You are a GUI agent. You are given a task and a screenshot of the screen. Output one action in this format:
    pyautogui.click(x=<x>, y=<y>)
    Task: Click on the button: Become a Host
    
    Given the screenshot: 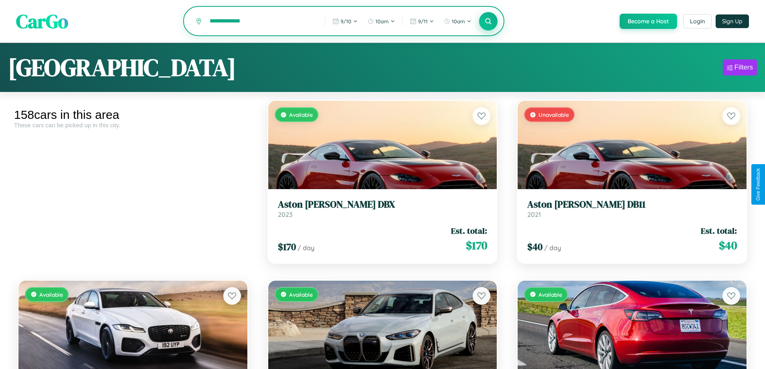 What is the action you would take?
    pyautogui.click(x=648, y=21)
    